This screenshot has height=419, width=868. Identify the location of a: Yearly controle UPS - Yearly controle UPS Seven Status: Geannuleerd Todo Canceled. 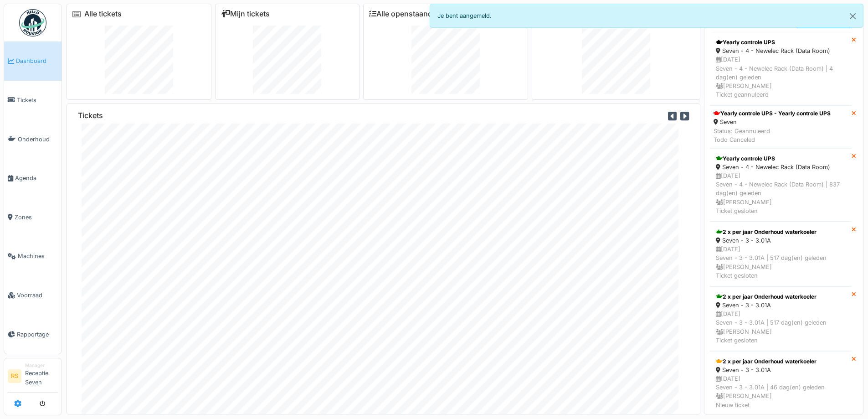
(781, 127).